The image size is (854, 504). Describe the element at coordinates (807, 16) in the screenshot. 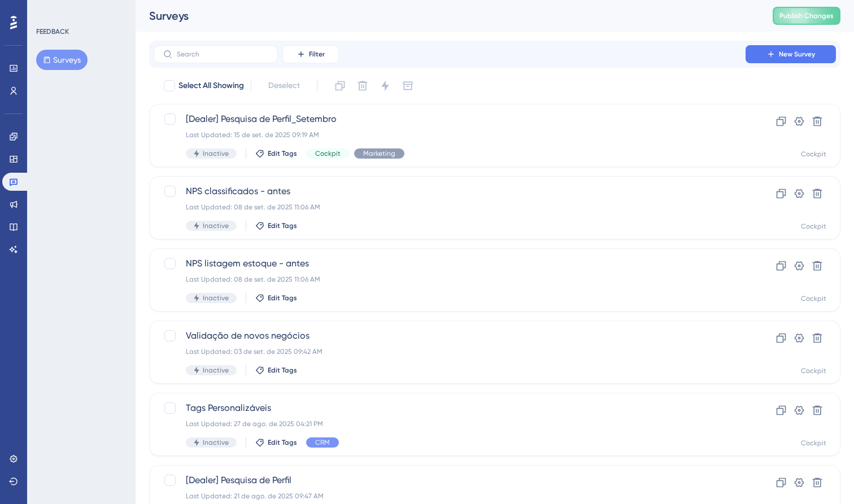

I see `button: Publish Changes` at that location.